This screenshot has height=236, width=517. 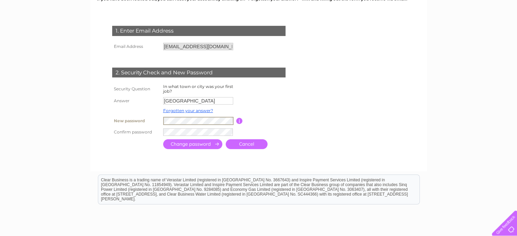 I want to click on label: In what town or city was your first job?, so click(x=198, y=89).